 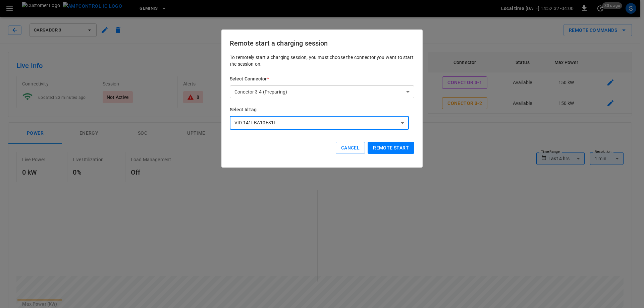 What do you see at coordinates (350, 148) in the screenshot?
I see `button: Cancel` at bounding box center [350, 148].